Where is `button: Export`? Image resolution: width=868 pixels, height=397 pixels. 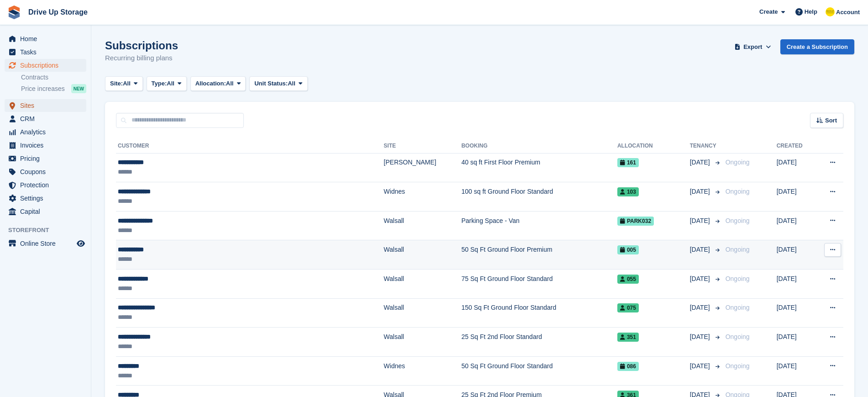
button: Export is located at coordinates (752, 47).